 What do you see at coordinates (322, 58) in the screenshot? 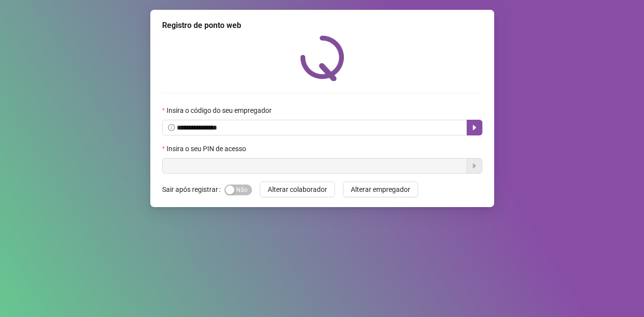
I see `img: QRPoint` at bounding box center [322, 58].